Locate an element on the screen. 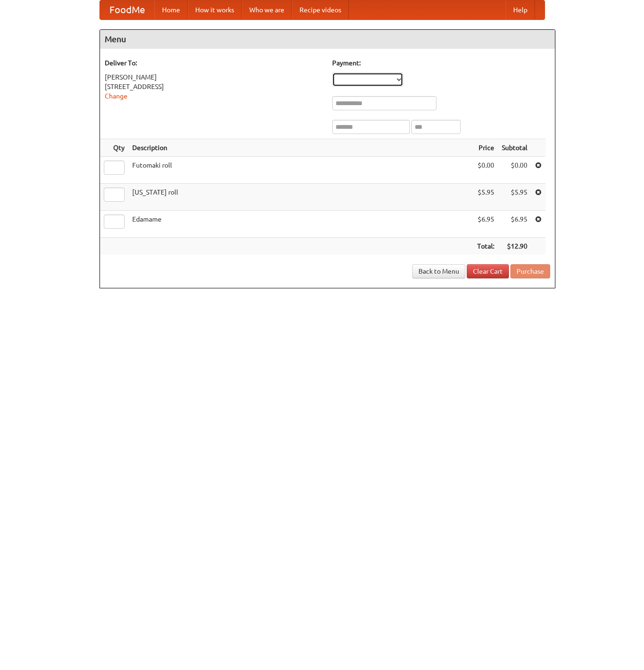 The width and height of the screenshot is (644, 670). th: Total: is located at coordinates (486, 246).